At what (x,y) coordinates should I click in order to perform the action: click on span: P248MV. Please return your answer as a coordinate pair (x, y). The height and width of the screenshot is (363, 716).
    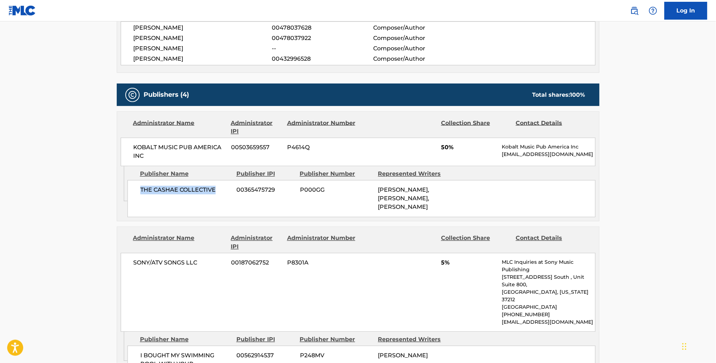
    Looking at the image, I should click on (336, 356).